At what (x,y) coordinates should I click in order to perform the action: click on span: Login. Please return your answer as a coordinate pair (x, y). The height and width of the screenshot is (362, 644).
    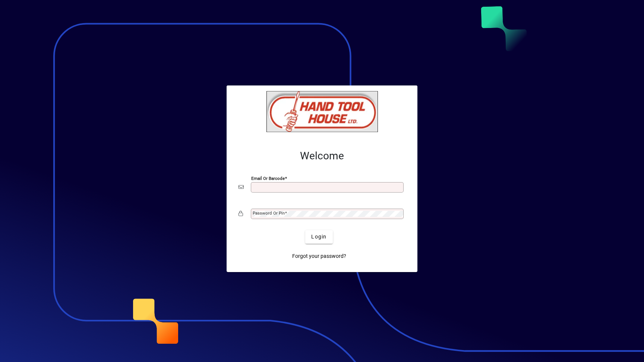
    Looking at the image, I should click on (319, 236).